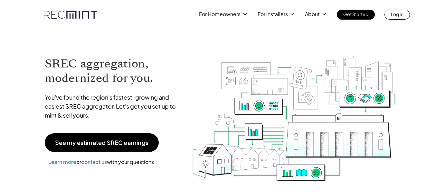 Image resolution: width=435 pixels, height=195 pixels. I want to click on p: For Installers, so click(273, 14).